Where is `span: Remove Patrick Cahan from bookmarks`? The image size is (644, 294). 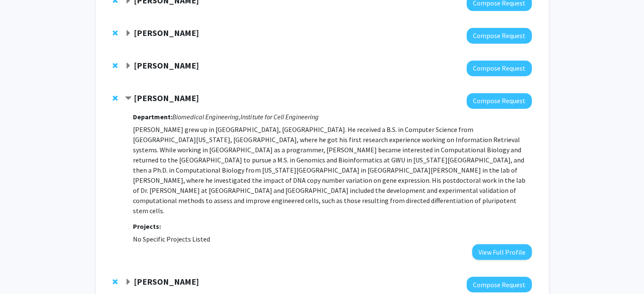
span: Remove Patrick Cahan from bookmarks is located at coordinates (115, 98).